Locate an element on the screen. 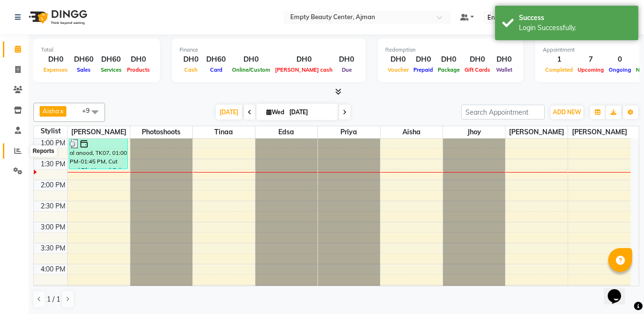 The height and width of the screenshot is (314, 644). span: Sales is located at coordinates (84, 70).